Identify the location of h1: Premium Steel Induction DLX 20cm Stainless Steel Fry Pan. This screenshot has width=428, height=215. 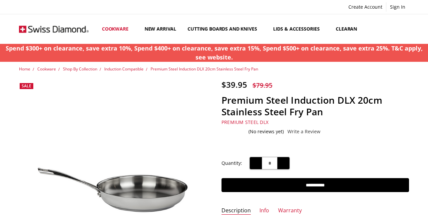
(315, 106).